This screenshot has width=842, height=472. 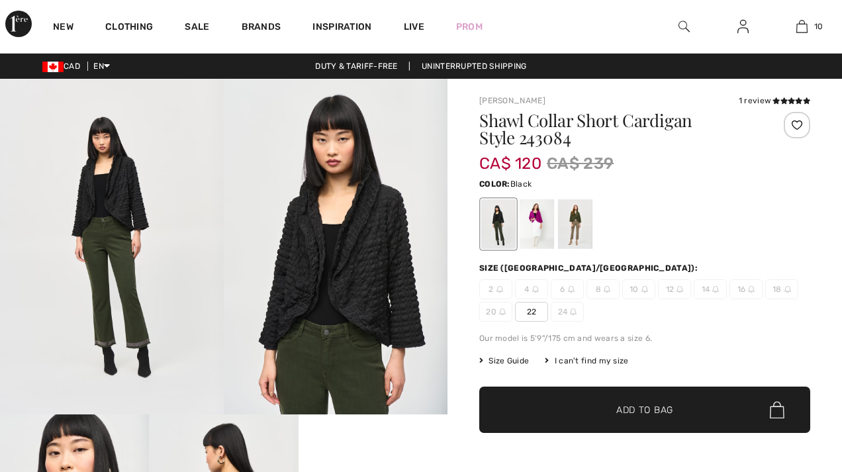 I want to click on span: EN, so click(x=101, y=66).